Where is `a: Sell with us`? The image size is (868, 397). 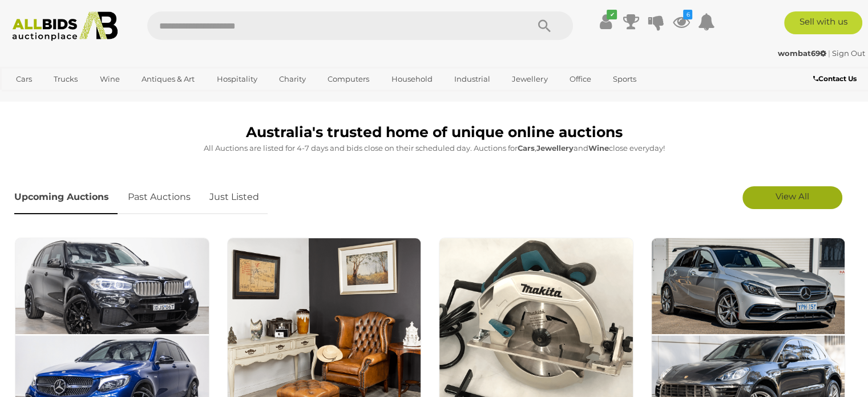
a: Sell with us is located at coordinates (823, 23).